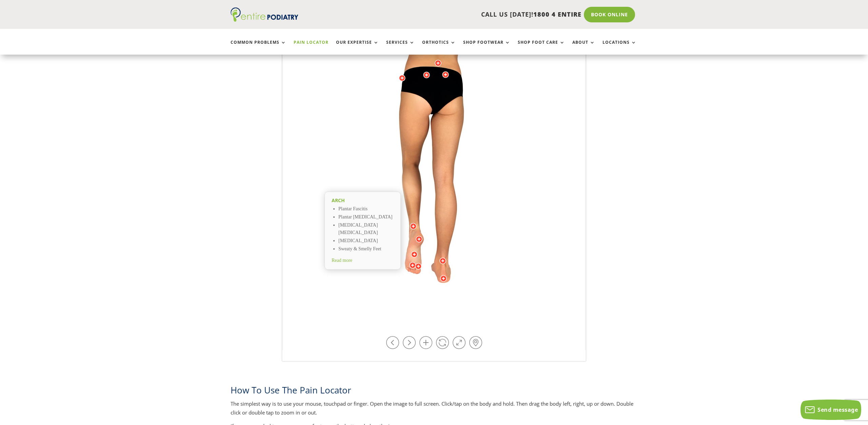 This screenshot has height=425, width=868. Describe the element at coordinates (619, 47) in the screenshot. I see `a: Locations` at that location.